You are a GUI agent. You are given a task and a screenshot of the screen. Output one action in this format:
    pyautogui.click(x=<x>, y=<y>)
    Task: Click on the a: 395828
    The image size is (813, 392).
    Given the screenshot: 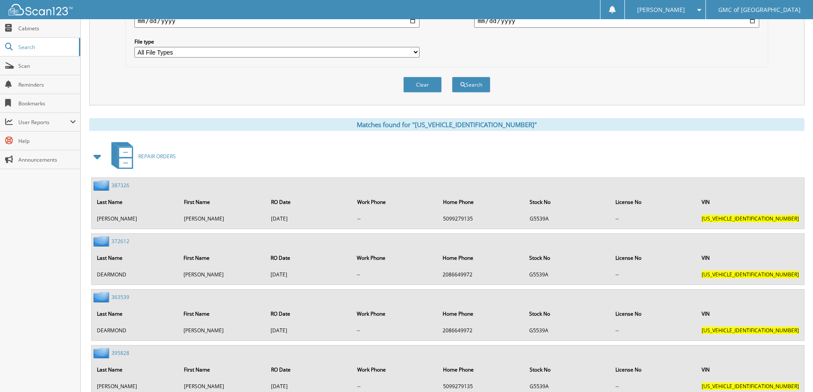 What is the action you would take?
    pyautogui.click(x=120, y=353)
    